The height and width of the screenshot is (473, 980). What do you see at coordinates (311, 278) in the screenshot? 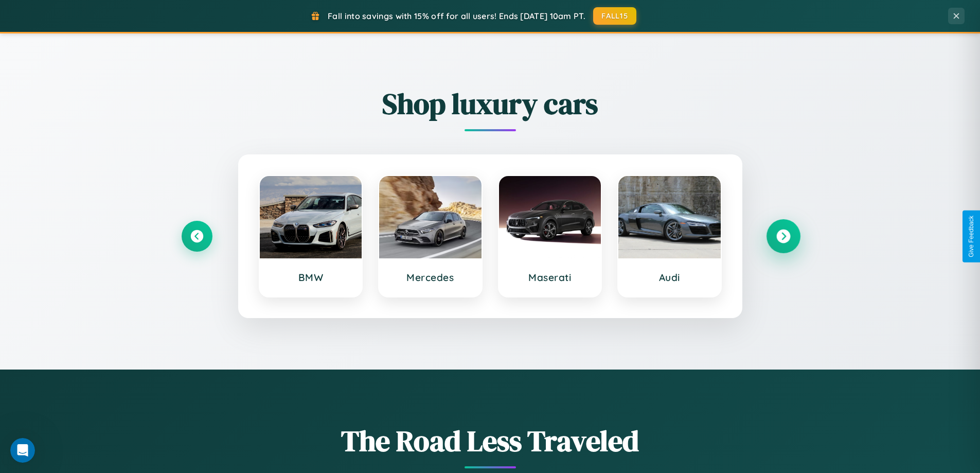
I see `h3: BMW` at bounding box center [311, 278].